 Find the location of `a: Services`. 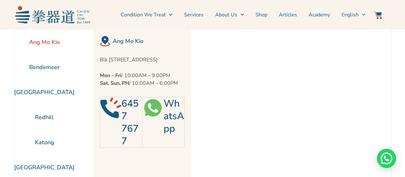

a: Services is located at coordinates (194, 15).